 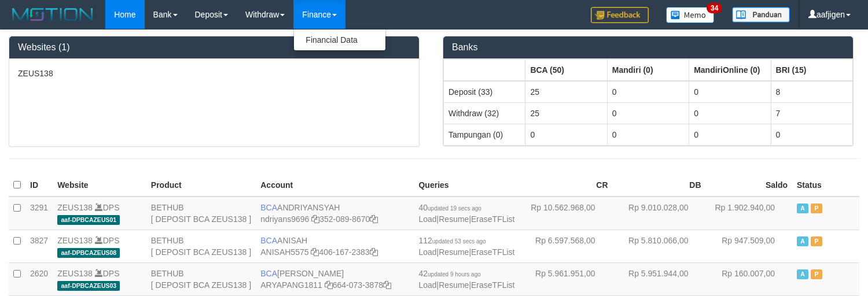 I want to click on span: updated 9 hours ago, so click(x=454, y=274).